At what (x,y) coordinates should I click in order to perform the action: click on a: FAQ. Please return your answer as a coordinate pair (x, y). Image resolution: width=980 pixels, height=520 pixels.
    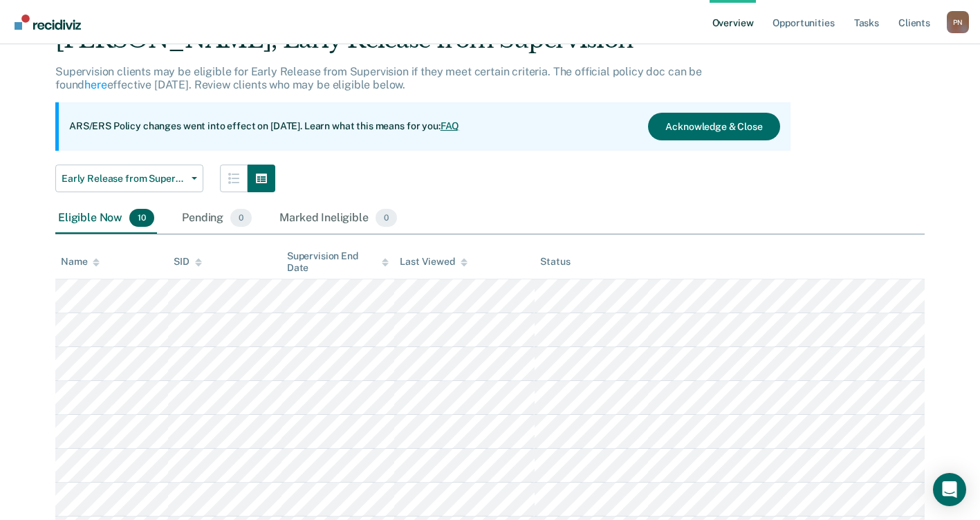
    Looking at the image, I should click on (450, 126).